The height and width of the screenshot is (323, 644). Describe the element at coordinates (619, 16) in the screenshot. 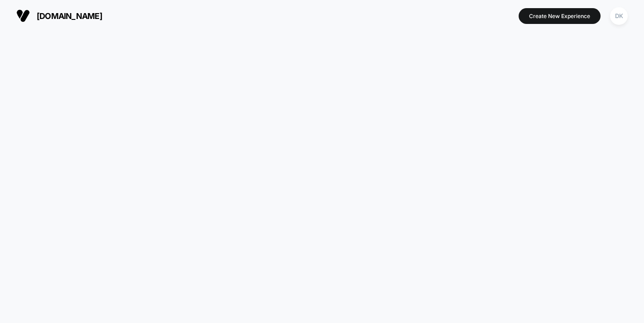

I see `button: DK` at that location.